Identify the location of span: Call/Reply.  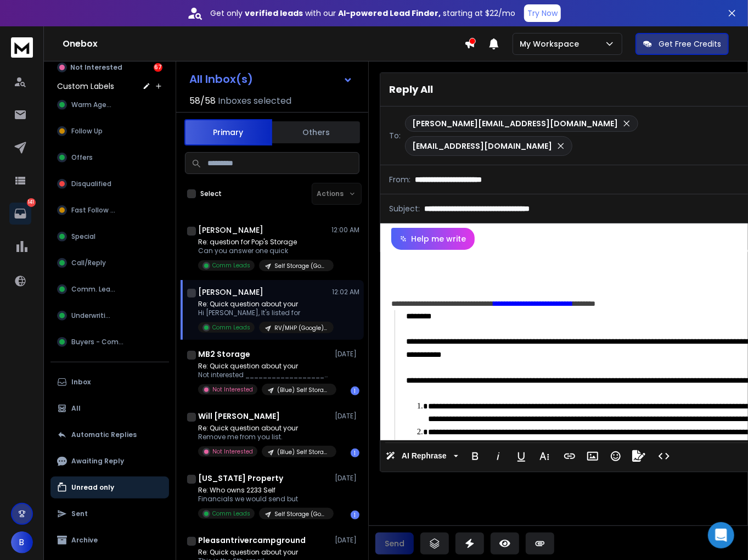
(88, 263).